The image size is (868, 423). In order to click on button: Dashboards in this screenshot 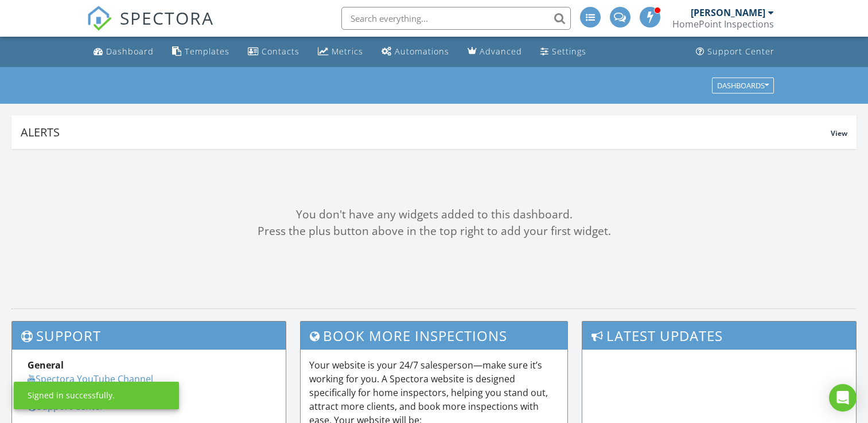, I will do `click(743, 86)`.